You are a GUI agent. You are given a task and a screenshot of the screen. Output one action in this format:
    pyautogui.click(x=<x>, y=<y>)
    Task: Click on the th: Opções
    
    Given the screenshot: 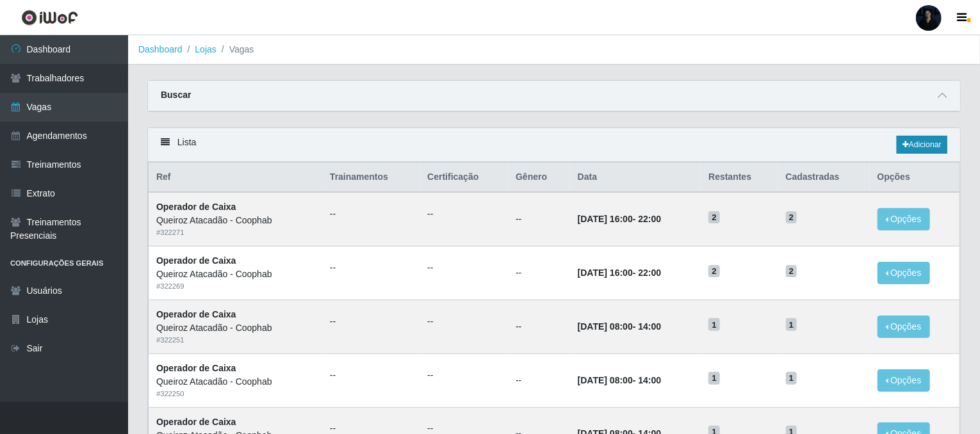 What is the action you would take?
    pyautogui.click(x=914, y=178)
    